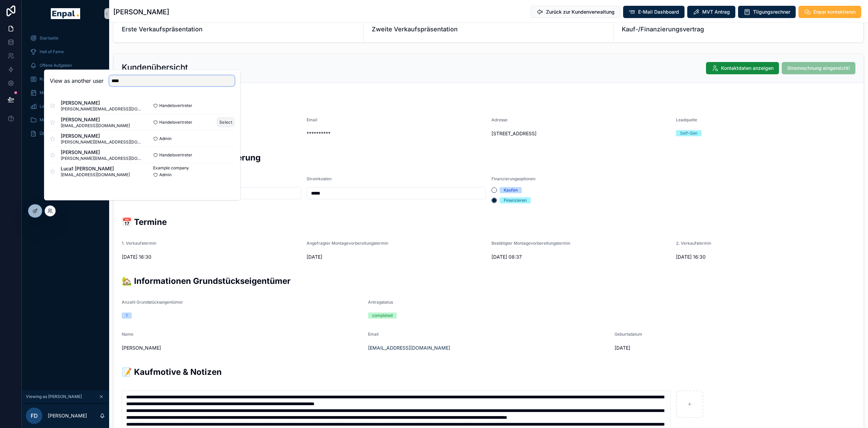 The height and width of the screenshot is (428, 868). What do you see at coordinates (771, 12) in the screenshot?
I see `span: Tilgungsrechner` at bounding box center [771, 12].